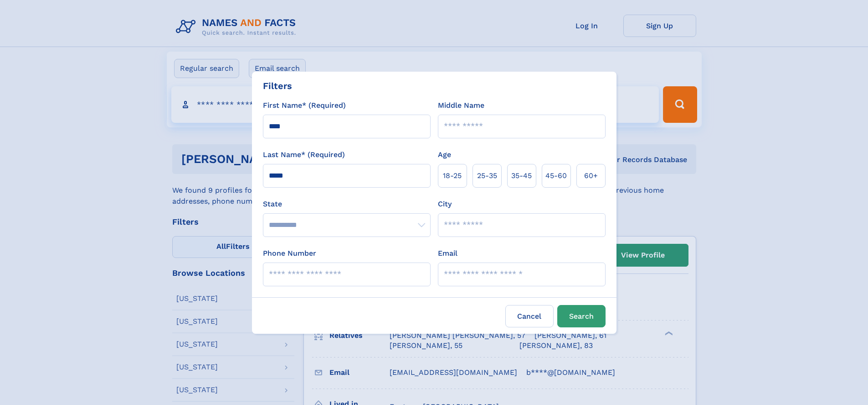  Describe the element at coordinates (304, 105) in the screenshot. I see `label: First Name* (Required)` at that location.